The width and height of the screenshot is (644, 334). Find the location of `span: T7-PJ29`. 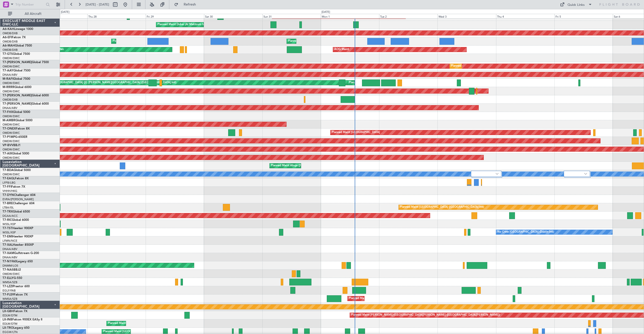

span: T7-PJ29 is located at coordinates (8, 295).